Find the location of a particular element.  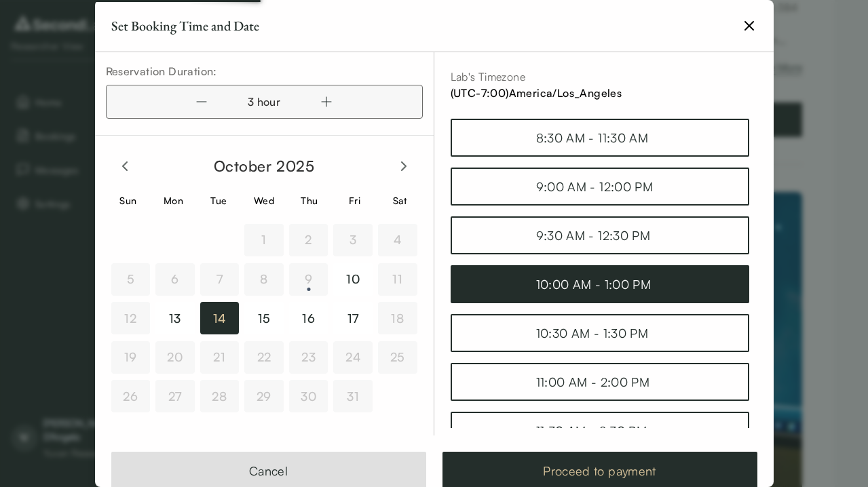

div: 9:30 AM - 12:30 PM is located at coordinates (600, 235).